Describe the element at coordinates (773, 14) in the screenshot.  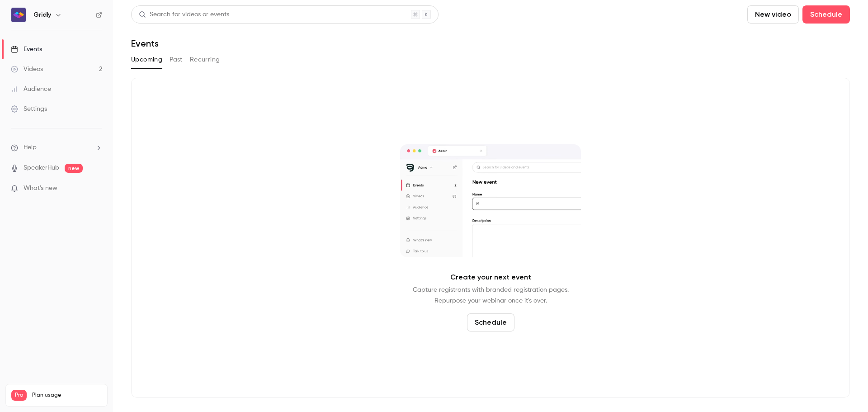
I see `button: New video` at that location.